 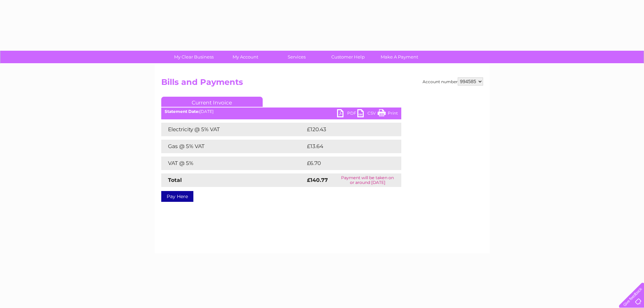 I want to click on strong: Total, so click(x=175, y=180).